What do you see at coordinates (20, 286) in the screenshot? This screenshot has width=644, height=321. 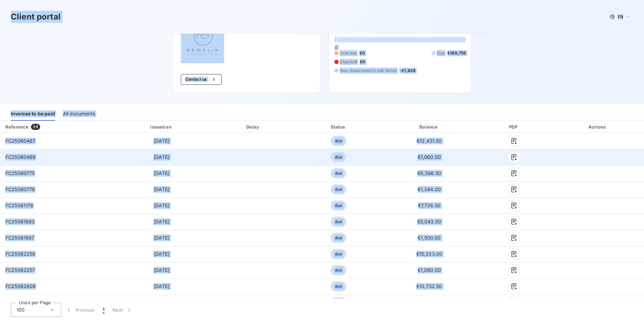 I see `span: FC25062608` at bounding box center [20, 286].